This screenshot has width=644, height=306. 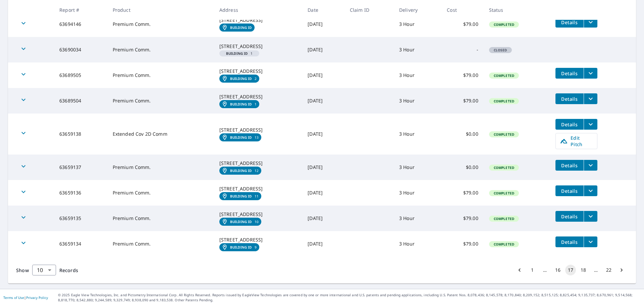 What do you see at coordinates (239, 104) in the screenshot?
I see `a: Building ID1` at bounding box center [239, 104].